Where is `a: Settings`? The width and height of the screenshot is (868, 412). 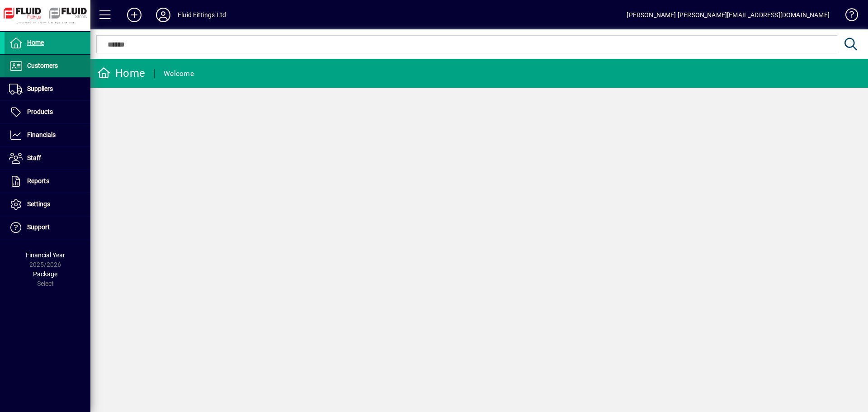 a: Settings is located at coordinates (47, 204).